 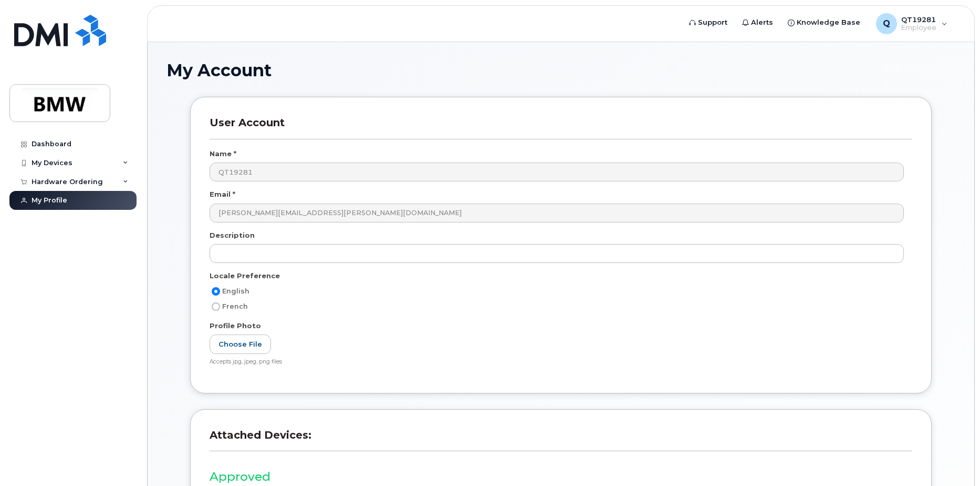 What do you see at coordinates (222, 194) in the screenshot?
I see `label: Email *` at bounding box center [222, 194].